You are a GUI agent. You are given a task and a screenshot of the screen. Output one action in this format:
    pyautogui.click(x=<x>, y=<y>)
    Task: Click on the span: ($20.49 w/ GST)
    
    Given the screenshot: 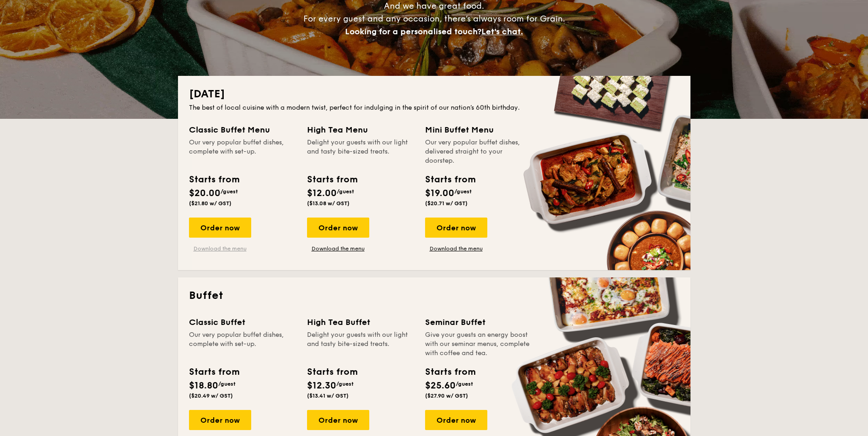 What is the action you would take?
    pyautogui.click(x=211, y=396)
    